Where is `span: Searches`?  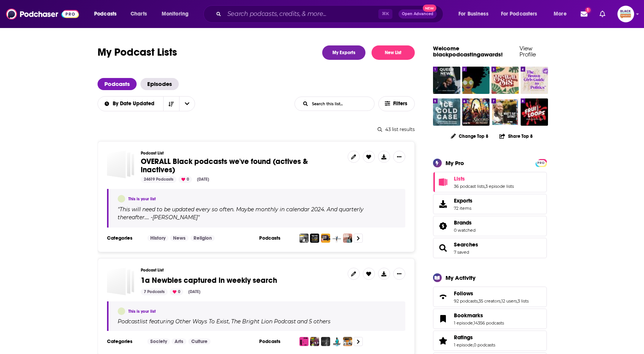
span: Searches is located at coordinates (466, 245).